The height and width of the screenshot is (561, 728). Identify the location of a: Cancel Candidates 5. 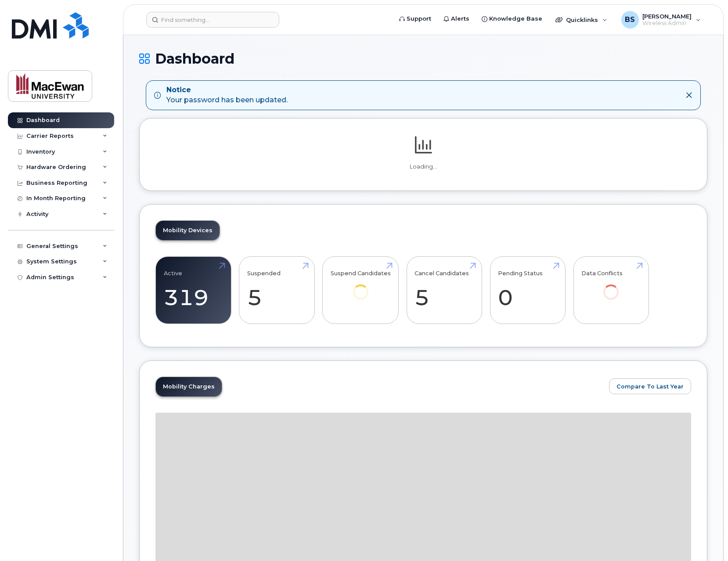
(444, 290).